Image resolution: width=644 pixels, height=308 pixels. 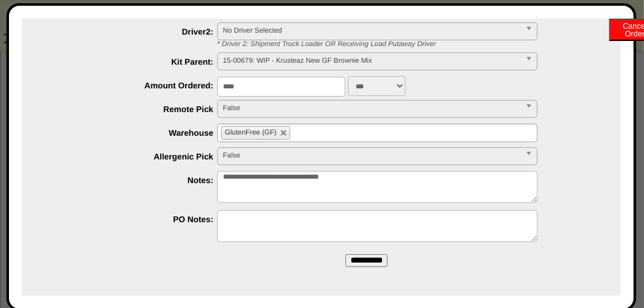 I want to click on span: GlutenFree (GF), so click(x=251, y=132).